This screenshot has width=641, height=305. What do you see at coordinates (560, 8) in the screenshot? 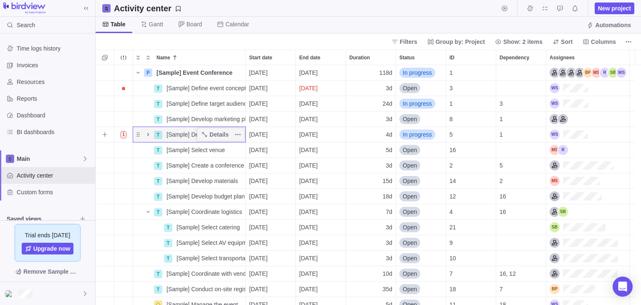
I see `span: Approval requests` at bounding box center [560, 8].